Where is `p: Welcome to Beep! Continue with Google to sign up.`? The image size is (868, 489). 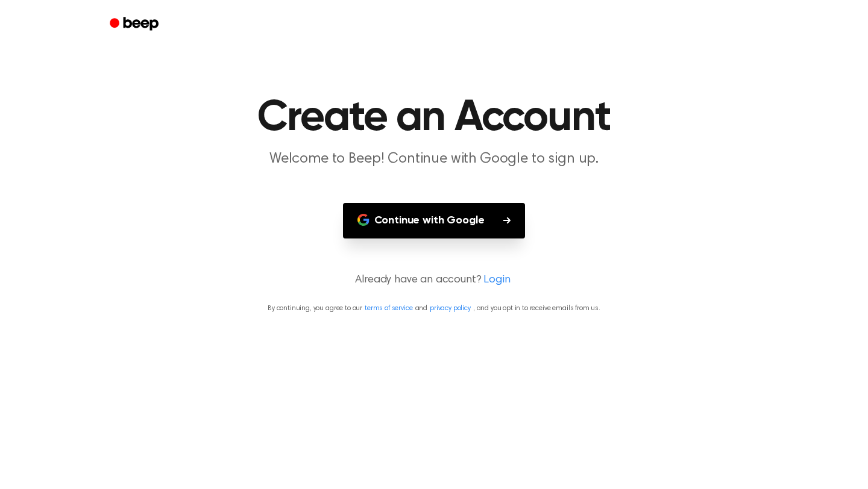
p: Welcome to Beep! Continue with Google to sign up. is located at coordinates (434, 159).